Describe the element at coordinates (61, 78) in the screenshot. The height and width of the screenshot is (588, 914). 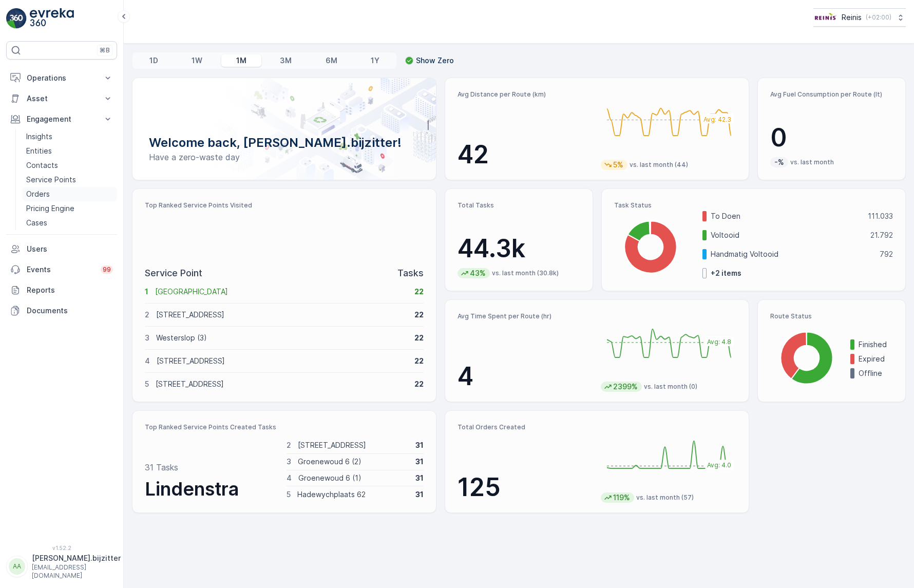
I see `p: Operations` at that location.